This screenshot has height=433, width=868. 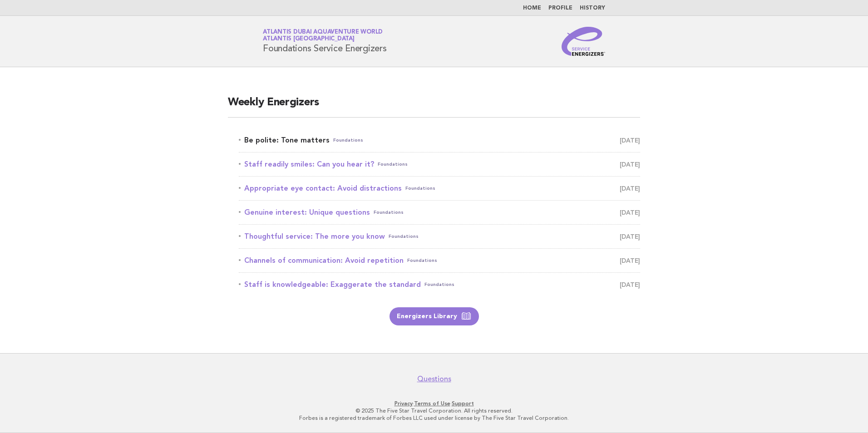 I want to click on a: Privacy, so click(x=403, y=403).